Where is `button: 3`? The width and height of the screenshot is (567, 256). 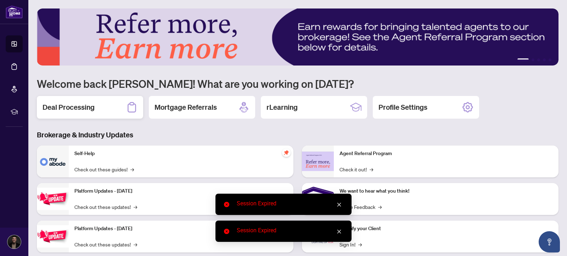 button: 3 is located at coordinates (538, 60).